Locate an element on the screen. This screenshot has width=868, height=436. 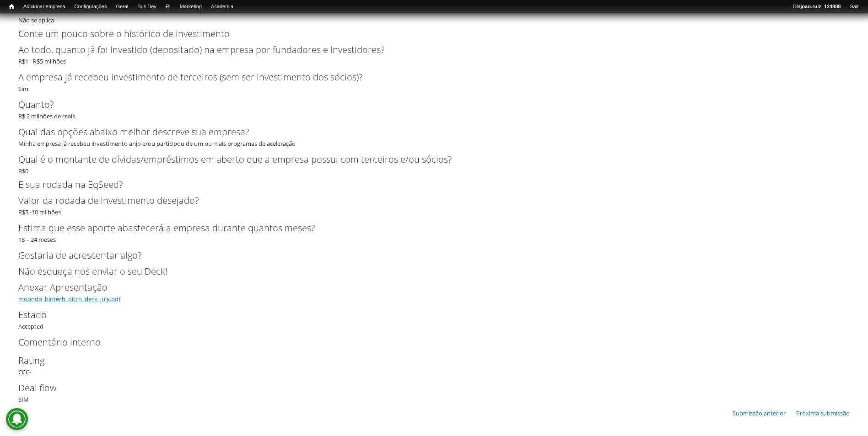
label: Qual é o montante de dívidas/empréstimos em aberto que a empresa possui com terceiros e/ou sócios? is located at coordinates (426, 160).